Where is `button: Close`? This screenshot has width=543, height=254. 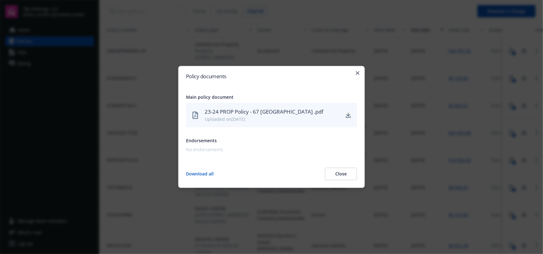
button: Close is located at coordinates (341, 174).